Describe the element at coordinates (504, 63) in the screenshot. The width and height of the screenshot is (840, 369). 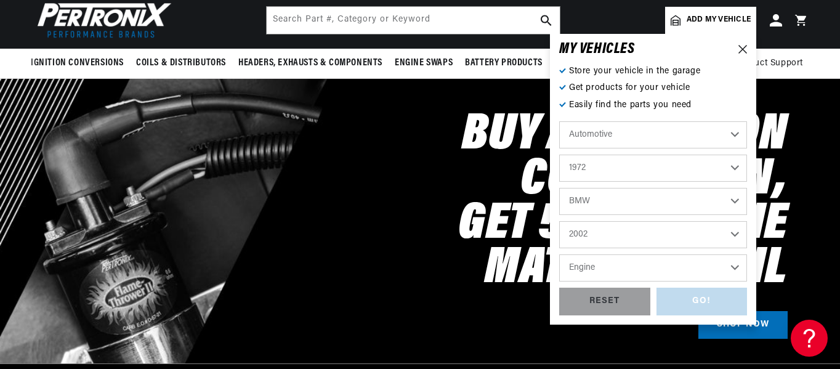
I see `span: Battery Products` at that location.